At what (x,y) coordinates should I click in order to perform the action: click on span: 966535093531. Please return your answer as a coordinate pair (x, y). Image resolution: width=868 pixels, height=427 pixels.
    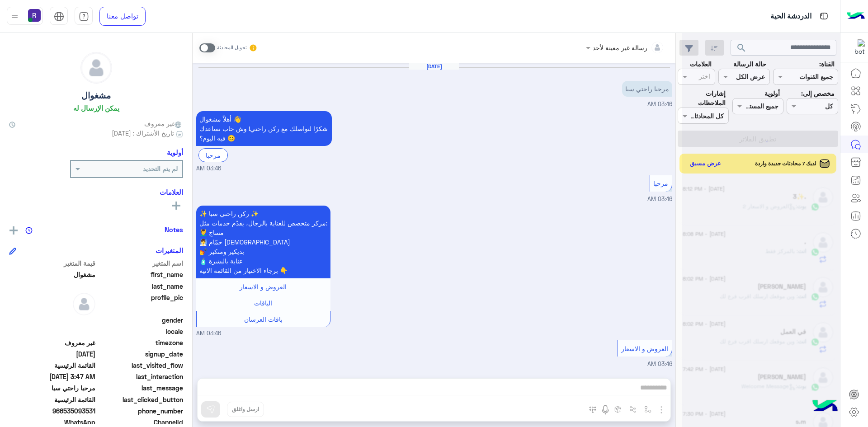
    Looking at the image, I should click on (52, 411).